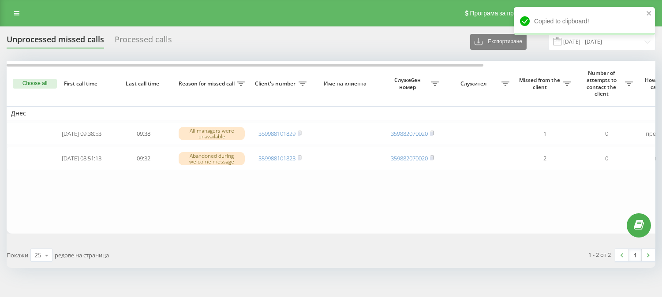 This screenshot has width=662, height=297. I want to click on div: All managers were unavailable, so click(212, 134).